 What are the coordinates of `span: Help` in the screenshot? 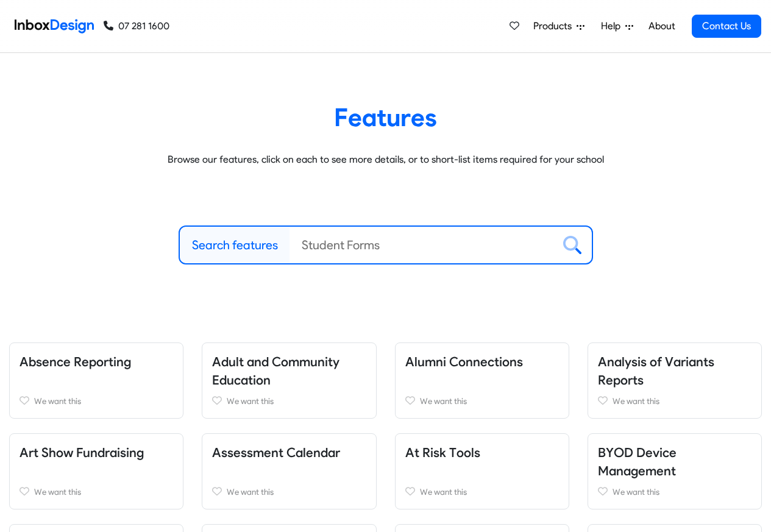 It's located at (613, 26).